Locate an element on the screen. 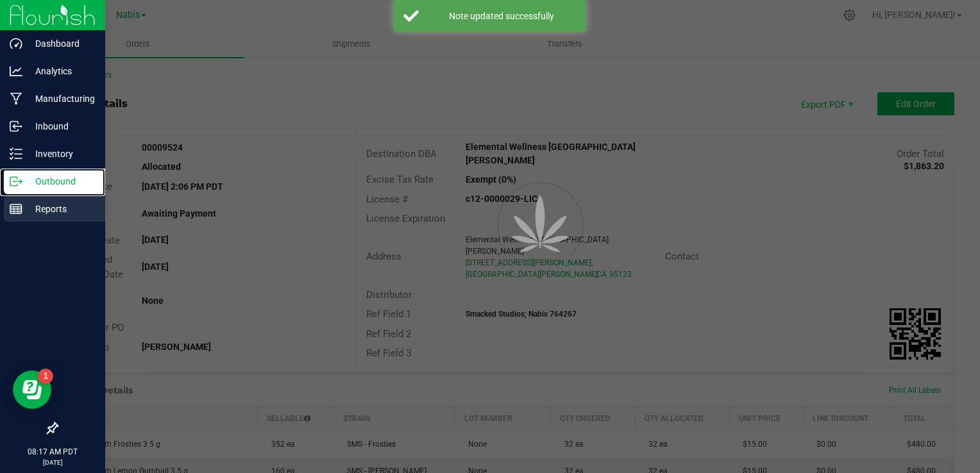  span: 1 is located at coordinates (8, 7).